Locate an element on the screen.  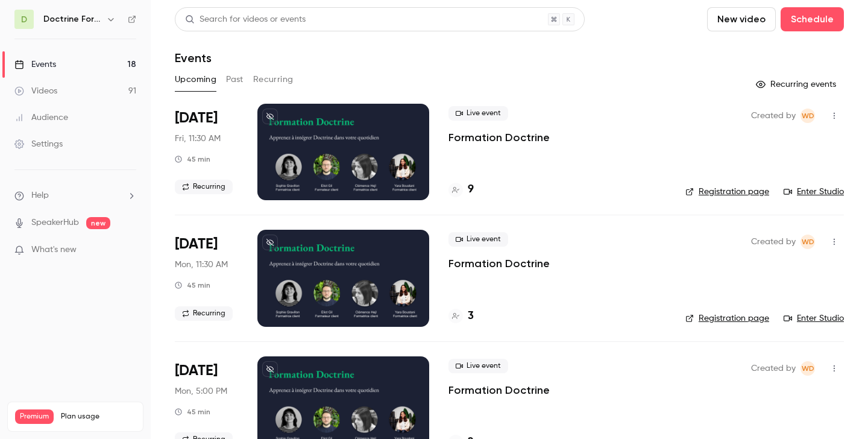
a: 3 is located at coordinates (461, 316).